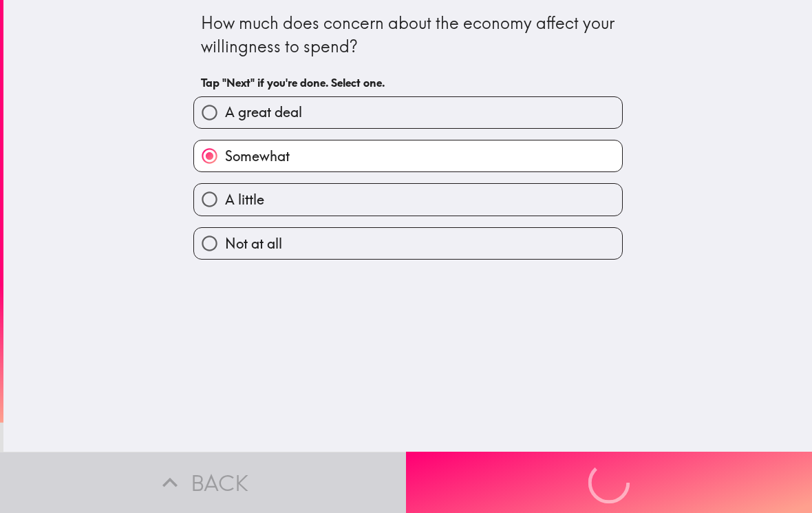 The image size is (812, 513). Describe the element at coordinates (244, 200) in the screenshot. I see `span: A little` at that location.